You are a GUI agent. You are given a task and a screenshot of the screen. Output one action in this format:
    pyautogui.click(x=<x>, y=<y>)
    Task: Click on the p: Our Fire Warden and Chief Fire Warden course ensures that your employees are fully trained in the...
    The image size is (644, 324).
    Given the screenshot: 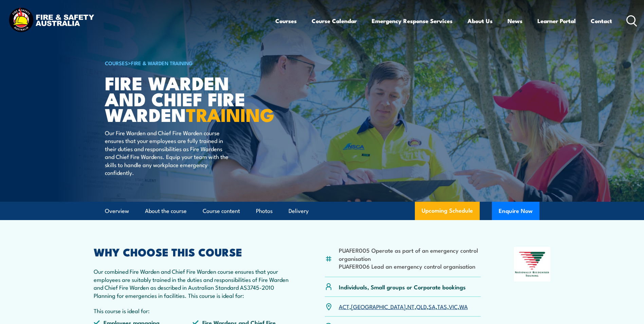 What is the action you would take?
    pyautogui.click(x=167, y=153)
    